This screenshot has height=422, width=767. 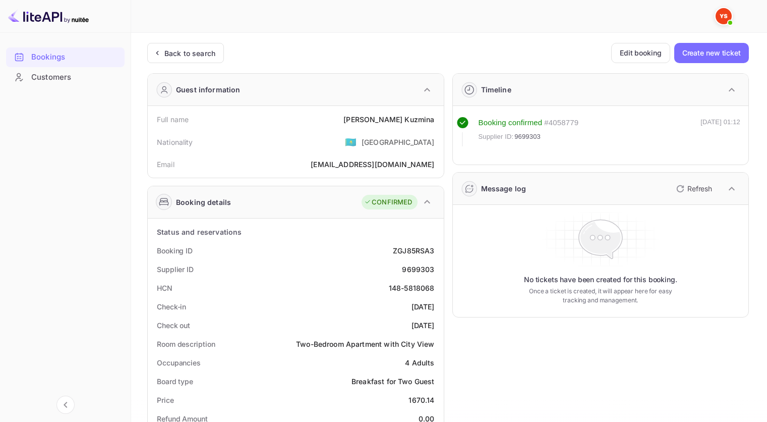 I want to click on div: Back to search, so click(x=190, y=53).